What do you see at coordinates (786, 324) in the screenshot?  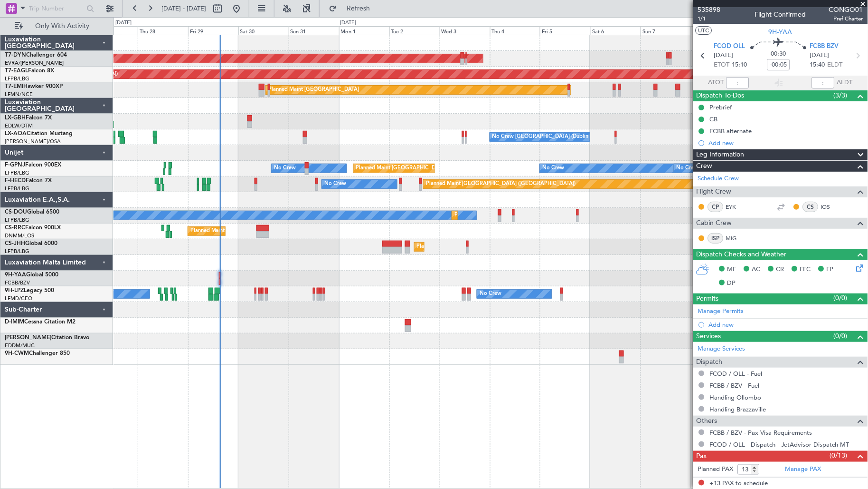 I see `div: Add new` at bounding box center [786, 324].